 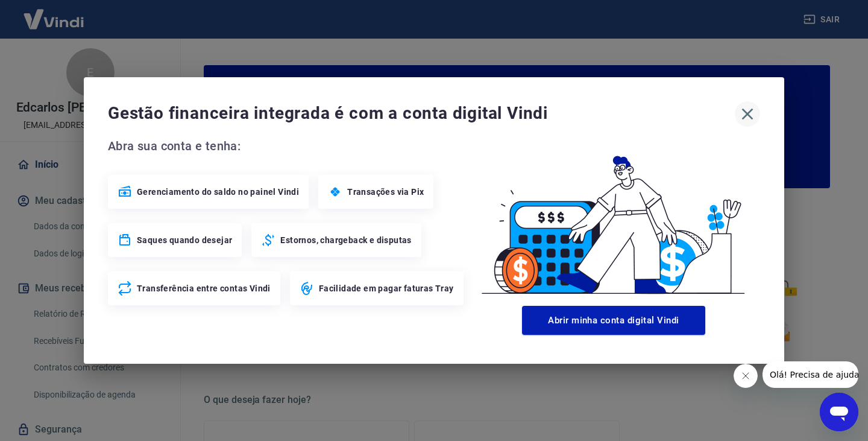 I want to click on img: Good Billing, so click(x=614, y=218).